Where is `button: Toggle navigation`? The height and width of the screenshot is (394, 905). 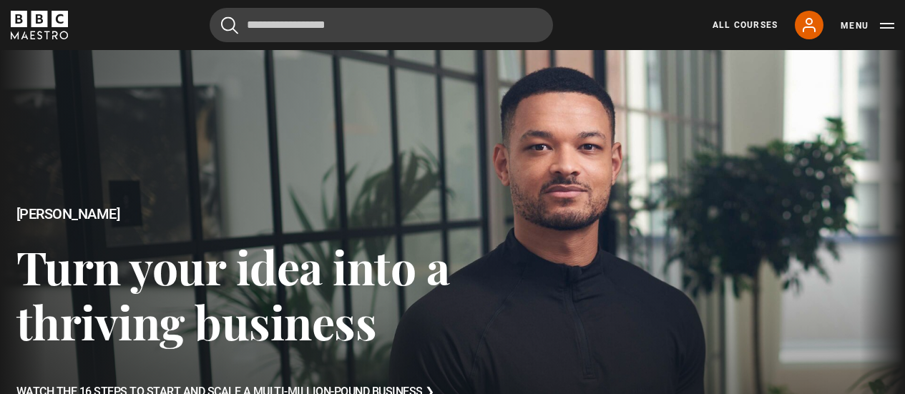
button: Toggle navigation is located at coordinates (867, 26).